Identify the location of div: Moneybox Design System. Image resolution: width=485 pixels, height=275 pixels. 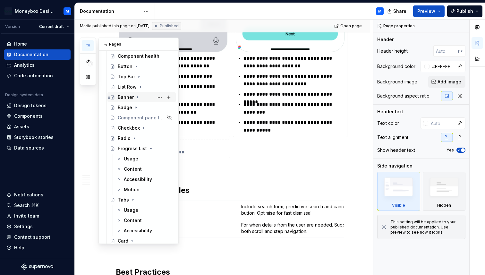
(35, 11).